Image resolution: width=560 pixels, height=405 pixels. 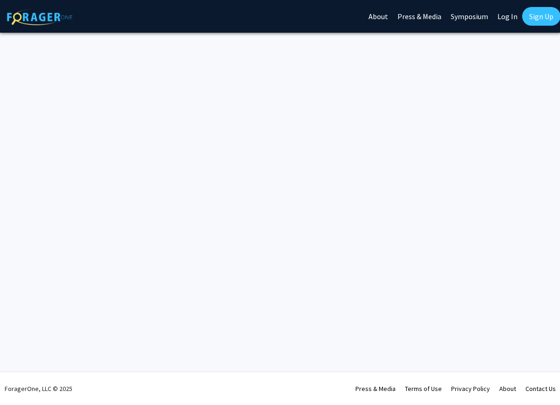 What do you see at coordinates (40, 17) in the screenshot?
I see `img: ForagerOne Logo` at bounding box center [40, 17].